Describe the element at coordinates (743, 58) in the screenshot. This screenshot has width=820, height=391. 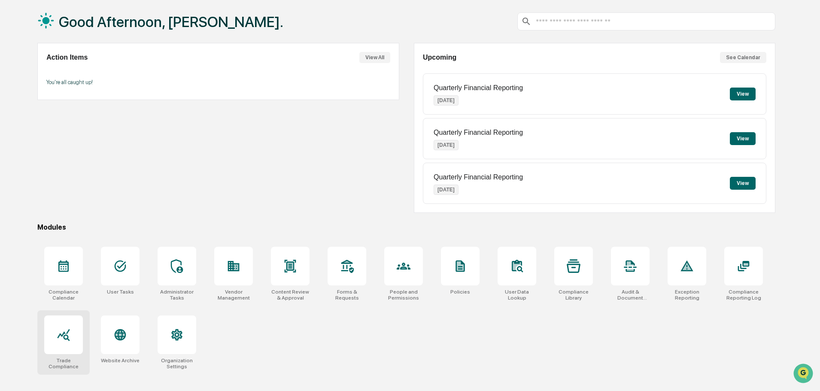
I see `a: See Calendar` at that location.